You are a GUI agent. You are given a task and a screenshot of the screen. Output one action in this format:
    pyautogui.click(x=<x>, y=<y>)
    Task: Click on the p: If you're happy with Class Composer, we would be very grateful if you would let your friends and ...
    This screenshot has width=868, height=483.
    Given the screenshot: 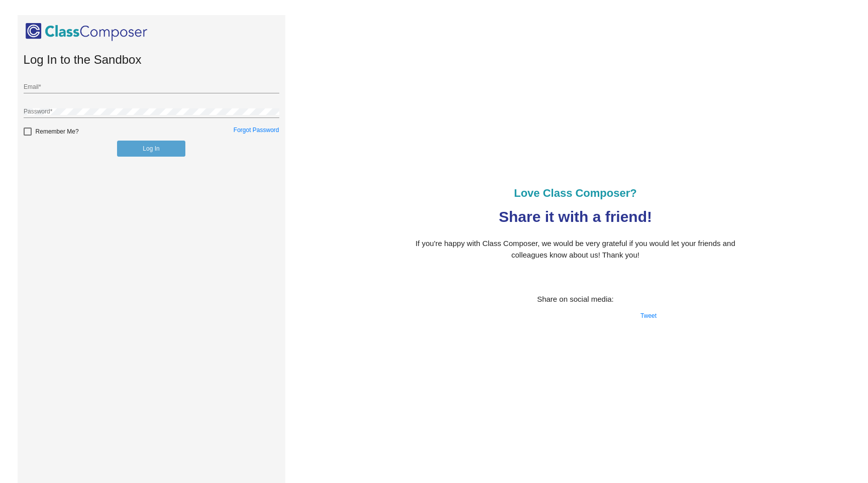 What is the action you would take?
    pyautogui.click(x=575, y=249)
    